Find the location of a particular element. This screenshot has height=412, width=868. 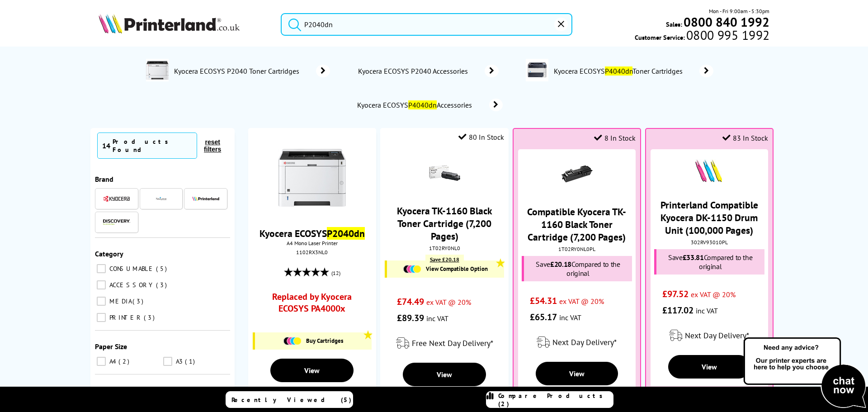

a: View Compatible Option is located at coordinates (445, 269).